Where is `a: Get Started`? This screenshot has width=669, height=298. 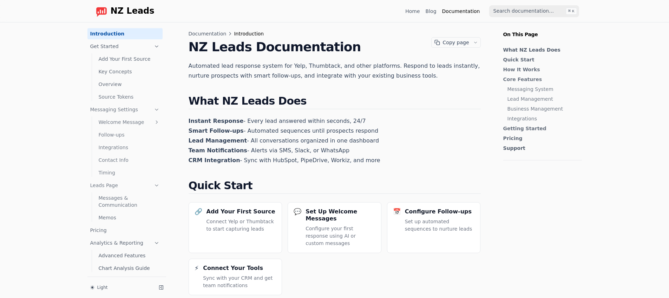
a: Get Started is located at coordinates (125, 46).